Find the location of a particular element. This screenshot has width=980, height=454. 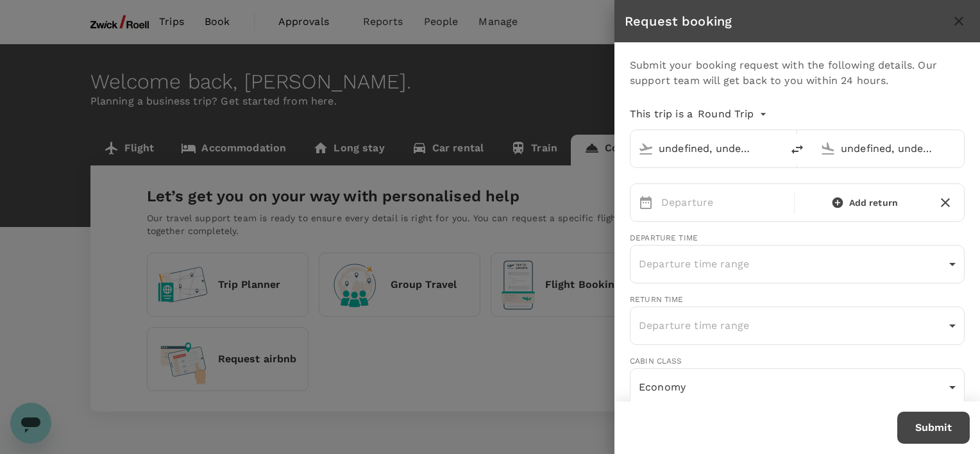

span: Add return is located at coordinates (873, 203).